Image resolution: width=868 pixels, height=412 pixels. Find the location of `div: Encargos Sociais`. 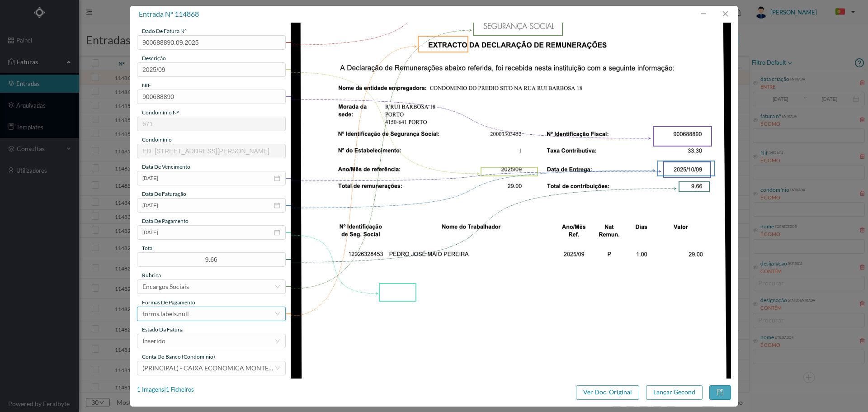

div: Encargos Sociais is located at coordinates (166, 287).